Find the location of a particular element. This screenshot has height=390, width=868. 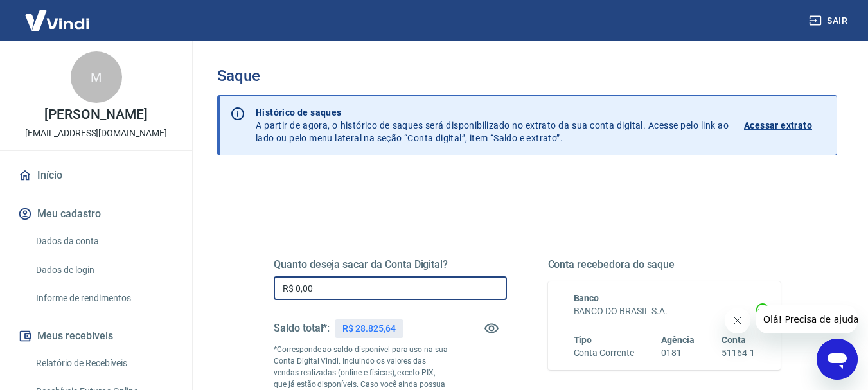

h6: BANCO DO BRASIL S.A. is located at coordinates (664, 311).